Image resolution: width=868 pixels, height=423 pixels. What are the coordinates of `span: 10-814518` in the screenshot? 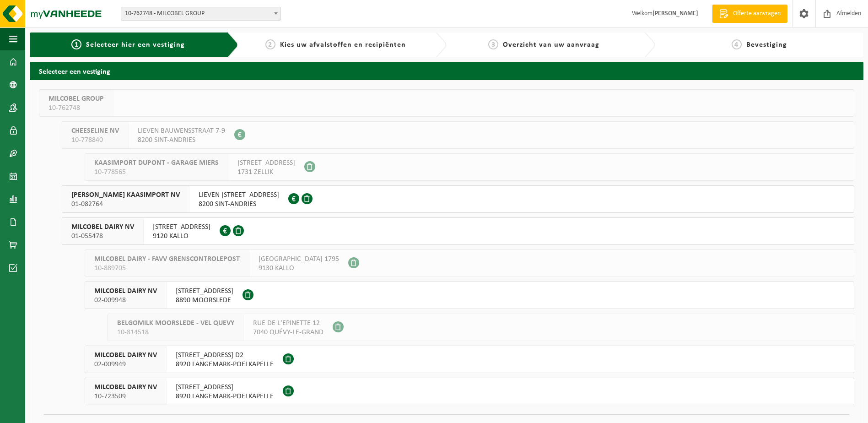 It's located at (176, 332).